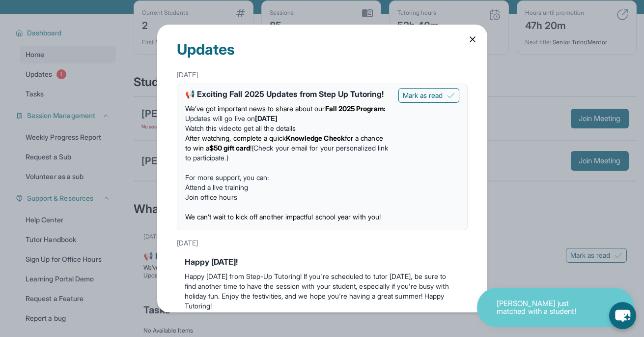  I want to click on div: Updates, so click(322, 45).